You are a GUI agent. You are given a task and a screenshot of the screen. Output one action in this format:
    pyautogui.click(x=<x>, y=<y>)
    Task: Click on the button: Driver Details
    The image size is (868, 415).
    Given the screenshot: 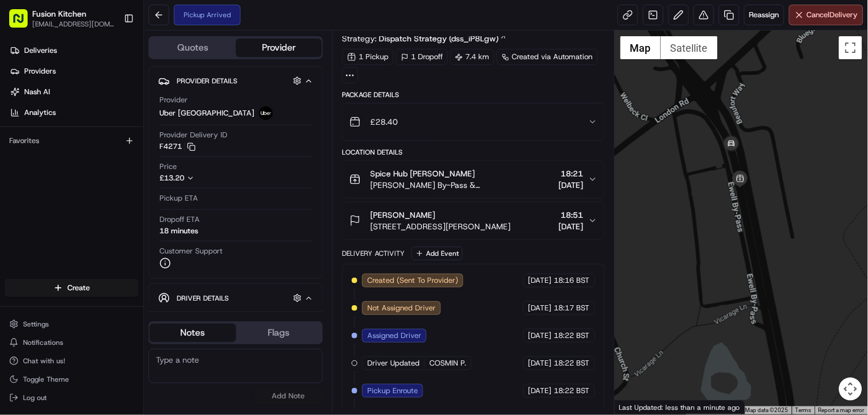 What is the action you would take?
    pyautogui.click(x=236, y=298)
    